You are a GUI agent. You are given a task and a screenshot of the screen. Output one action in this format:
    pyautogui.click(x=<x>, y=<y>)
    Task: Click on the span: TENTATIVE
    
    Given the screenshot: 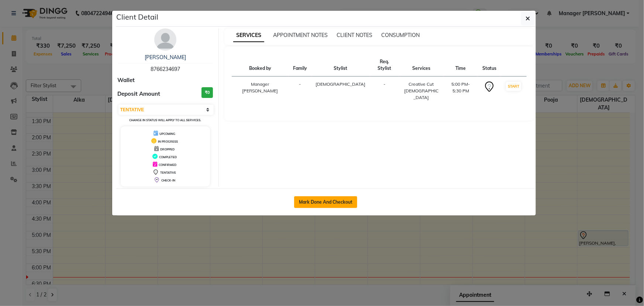 What is the action you would take?
    pyautogui.click(x=168, y=172)
    